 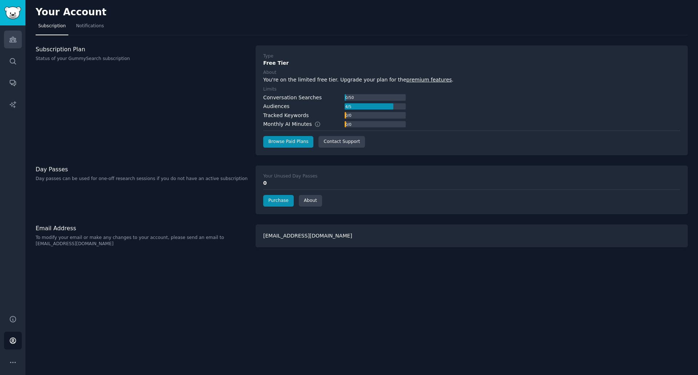 What do you see at coordinates (268, 56) in the screenshot?
I see `div: Type` at bounding box center [268, 56].